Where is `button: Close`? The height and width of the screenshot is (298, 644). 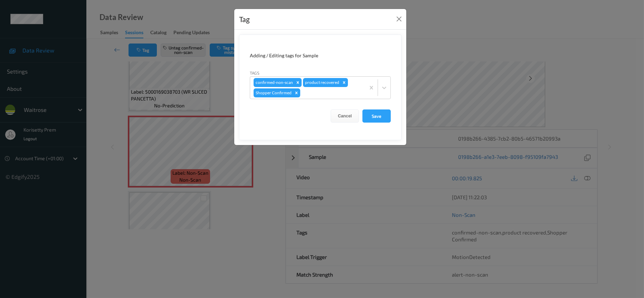 button: Close is located at coordinates (399, 19).